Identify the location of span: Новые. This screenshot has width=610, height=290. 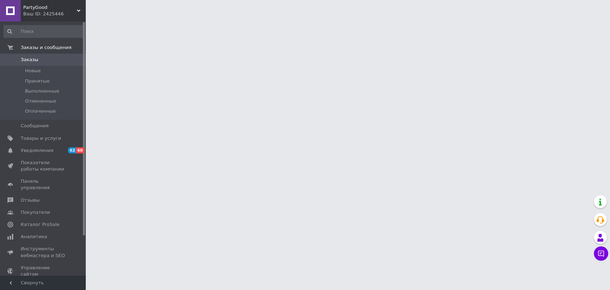
(33, 71).